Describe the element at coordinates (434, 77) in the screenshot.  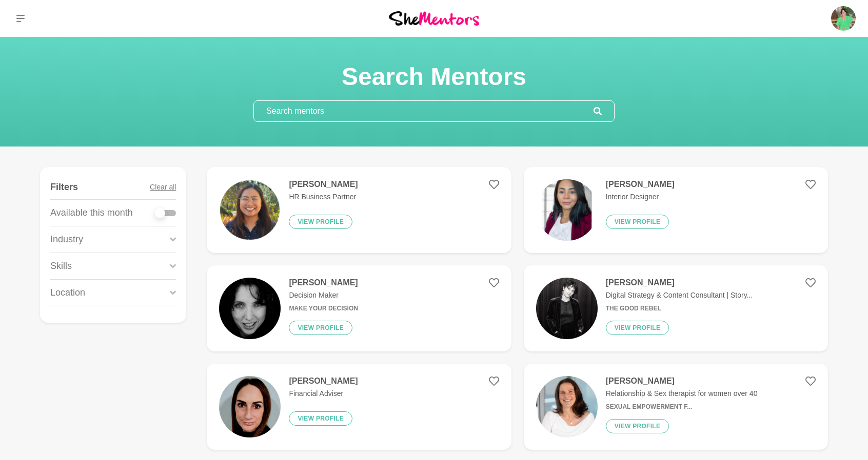
I see `h1: Search Mentors` at that location.